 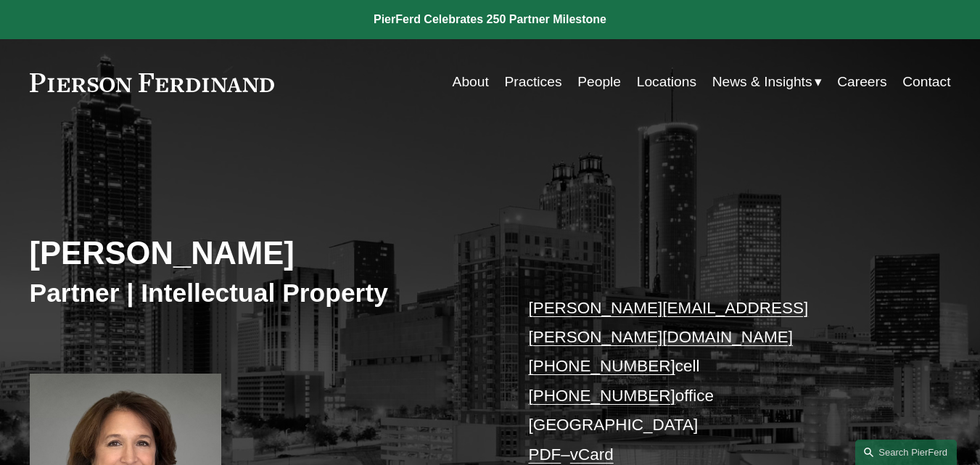 What do you see at coordinates (762, 82) in the screenshot?
I see `span: News & Insights` at bounding box center [762, 82].